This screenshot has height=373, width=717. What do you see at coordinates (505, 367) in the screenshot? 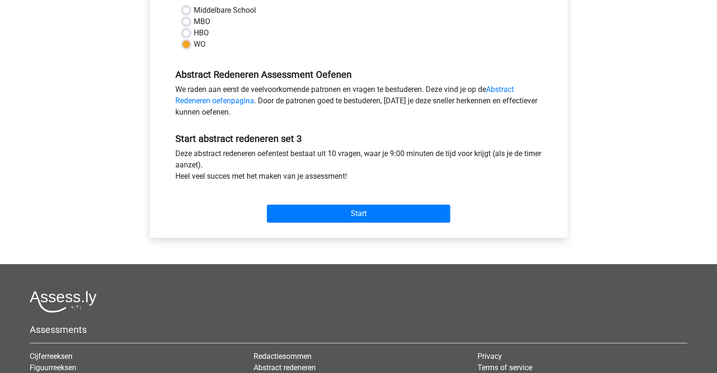
I see `a: Terms of service` at bounding box center [505, 367].